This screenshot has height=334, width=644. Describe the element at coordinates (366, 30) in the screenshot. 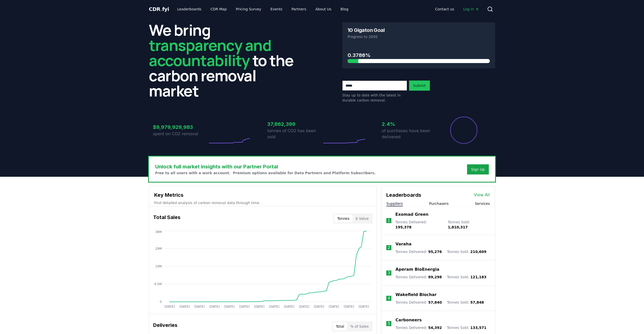

I see `h3: 10 Gigaton Goal` at that location.